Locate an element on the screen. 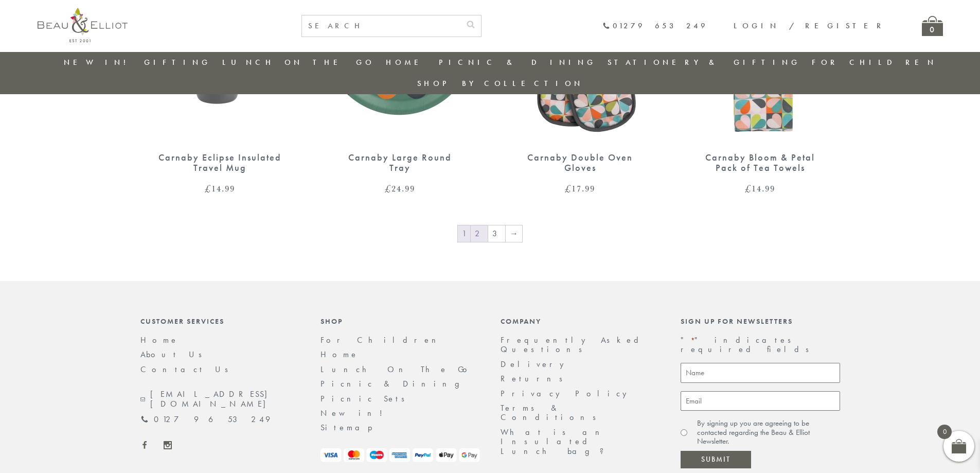 The width and height of the screenshot is (980, 473). a: Frequently Asked Questions is located at coordinates (573, 344).